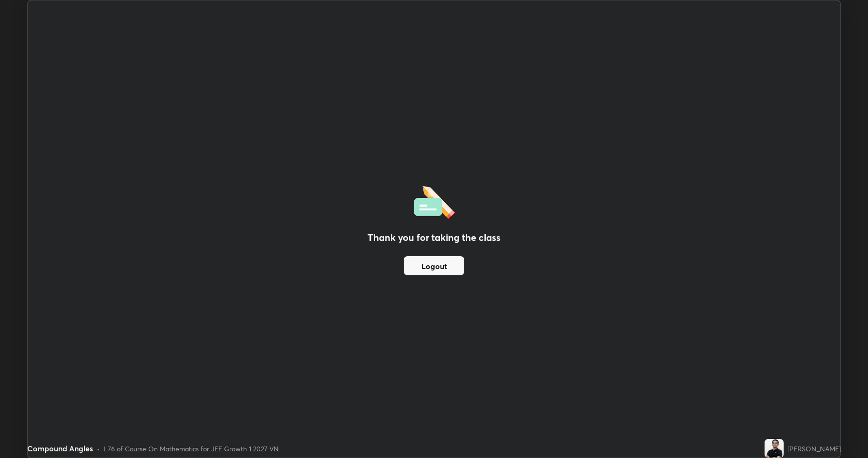 The width and height of the screenshot is (868, 458). I want to click on div: L76 of Course On Mathematics for JEE Growth 1 2027 VN, so click(191, 448).